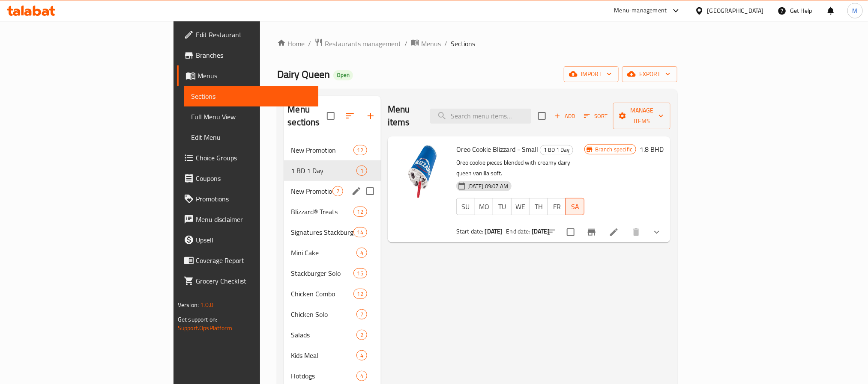 Image resolution: width=868 pixels, height=384 pixels. Describe the element at coordinates (253, 199) in the screenshot. I see `span: Promotions` at that location.